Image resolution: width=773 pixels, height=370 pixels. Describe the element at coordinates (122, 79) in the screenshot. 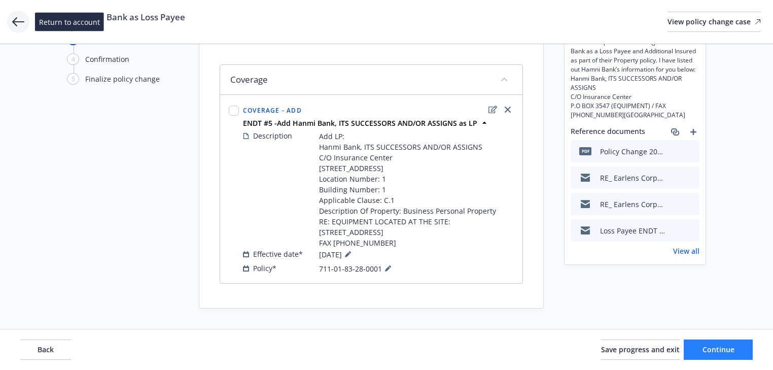

I see `div: Finalize policy change` at that location.